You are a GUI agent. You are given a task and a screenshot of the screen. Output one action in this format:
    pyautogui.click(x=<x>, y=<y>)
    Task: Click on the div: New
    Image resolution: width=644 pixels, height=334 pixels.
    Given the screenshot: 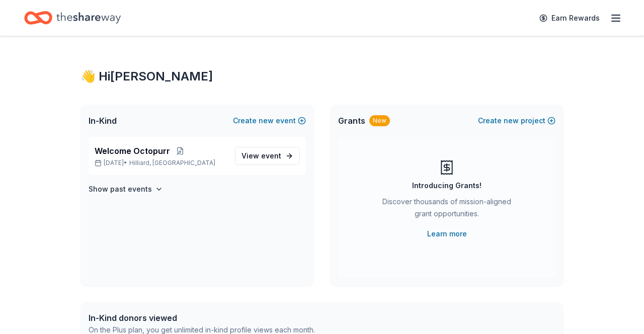 What is the action you would take?
    pyautogui.click(x=380, y=121)
    